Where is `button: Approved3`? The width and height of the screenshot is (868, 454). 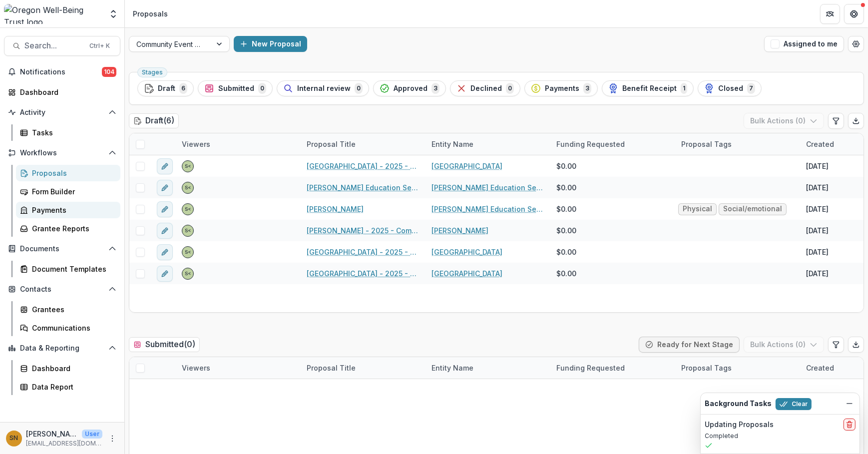 button: Approved3 is located at coordinates (410, 88).